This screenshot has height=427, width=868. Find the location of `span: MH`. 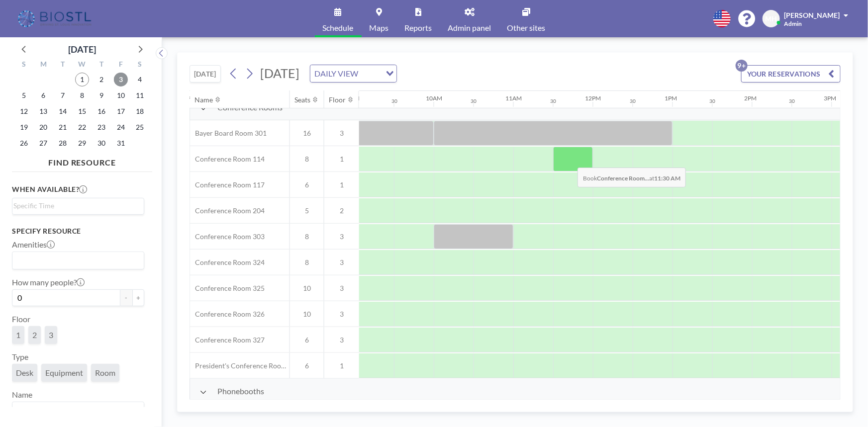

span: MH is located at coordinates (771, 19).